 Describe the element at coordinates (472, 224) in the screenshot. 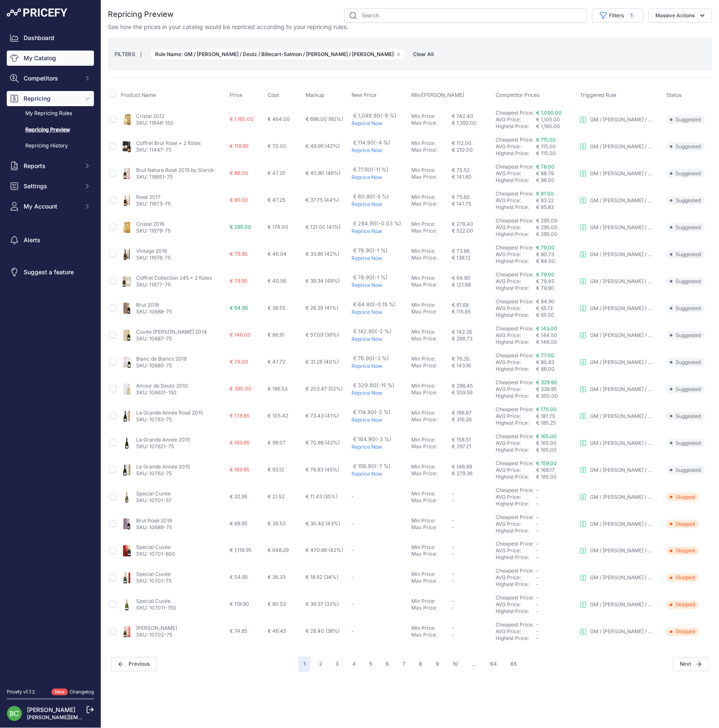

I see `div: € 278.40` at that location.